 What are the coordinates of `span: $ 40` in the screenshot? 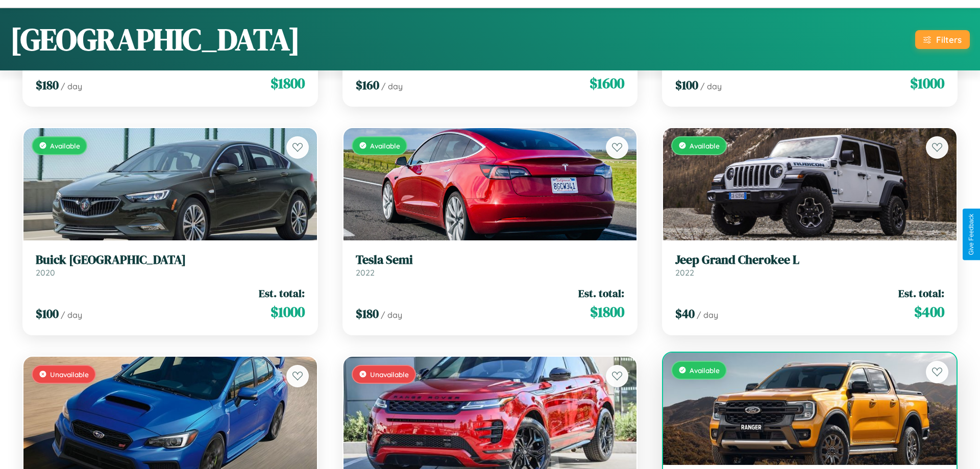 It's located at (685, 313).